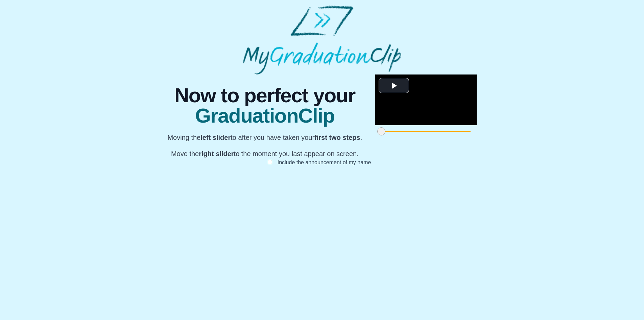  I want to click on span: Now to perfect your, so click(265, 96).